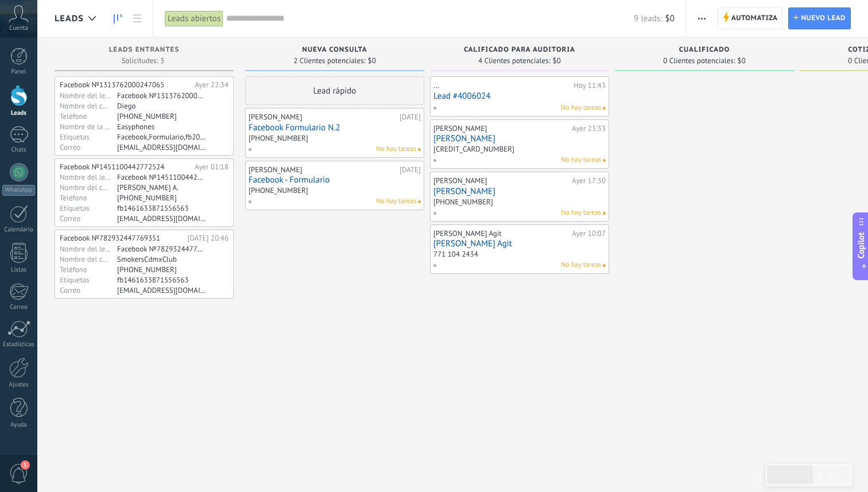  What do you see at coordinates (334, 50) in the screenshot?
I see `span: Nueva consulta` at bounding box center [334, 50].